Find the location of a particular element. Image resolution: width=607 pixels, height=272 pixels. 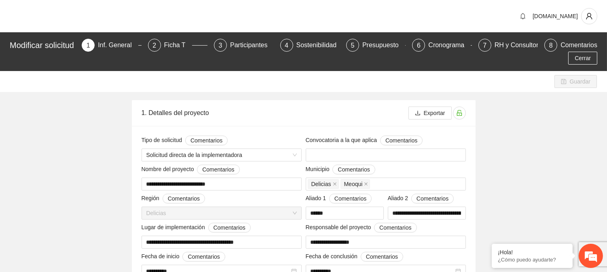

span: Región is located at coordinates (173, 199).